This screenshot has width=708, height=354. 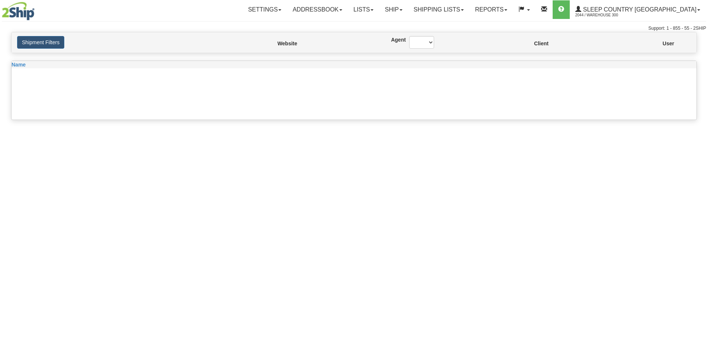 What do you see at coordinates (317, 10) in the screenshot?
I see `a: Addressbook` at bounding box center [317, 10].